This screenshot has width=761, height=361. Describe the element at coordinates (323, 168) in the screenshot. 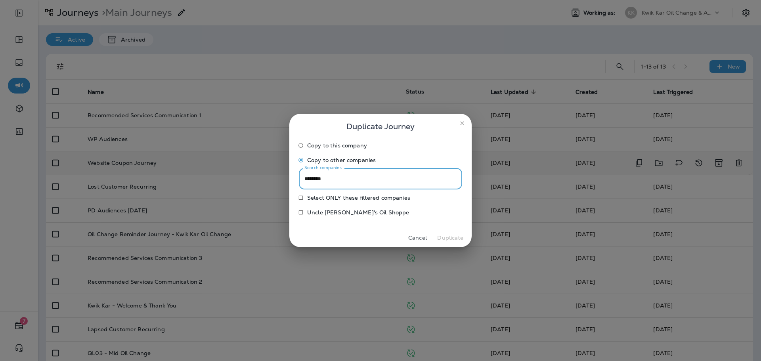

I see `label: Search companies` at that location.